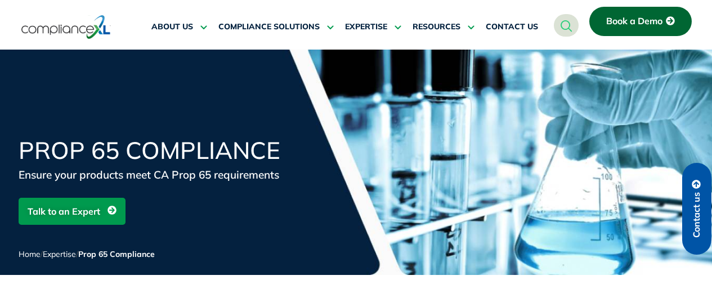  Describe the element at coordinates (444, 27) in the screenshot. I see `a: RESOURCES` at that location.